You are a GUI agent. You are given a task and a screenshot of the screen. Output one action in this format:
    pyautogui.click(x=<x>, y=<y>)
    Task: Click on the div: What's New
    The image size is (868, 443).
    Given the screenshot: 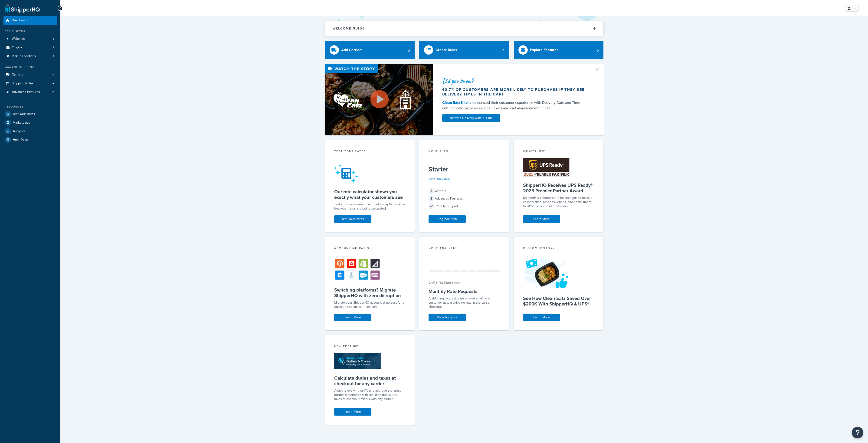 What is the action you would take?
    pyautogui.click(x=559, y=152)
    